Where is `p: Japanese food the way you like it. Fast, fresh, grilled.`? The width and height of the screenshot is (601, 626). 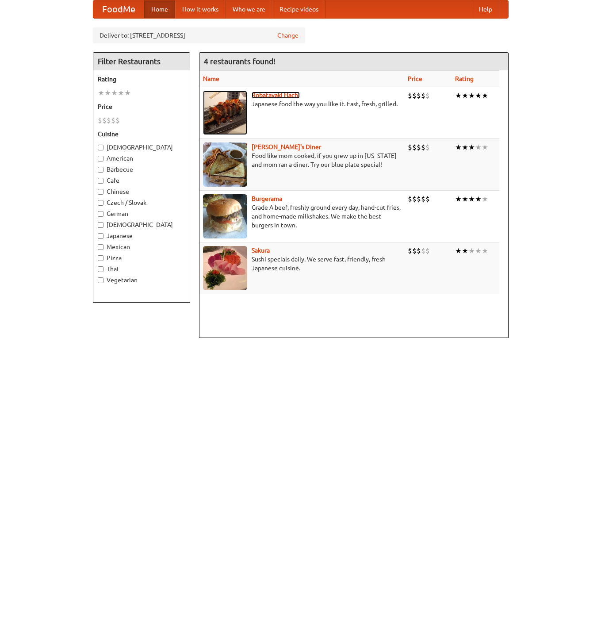 p: Japanese food the way you like it. Fast, fresh, grilled. is located at coordinates (302, 104).